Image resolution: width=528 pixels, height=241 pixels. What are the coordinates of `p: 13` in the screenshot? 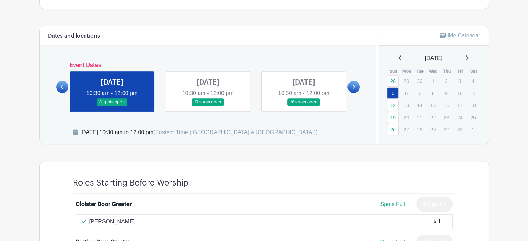 It's located at (406, 105).